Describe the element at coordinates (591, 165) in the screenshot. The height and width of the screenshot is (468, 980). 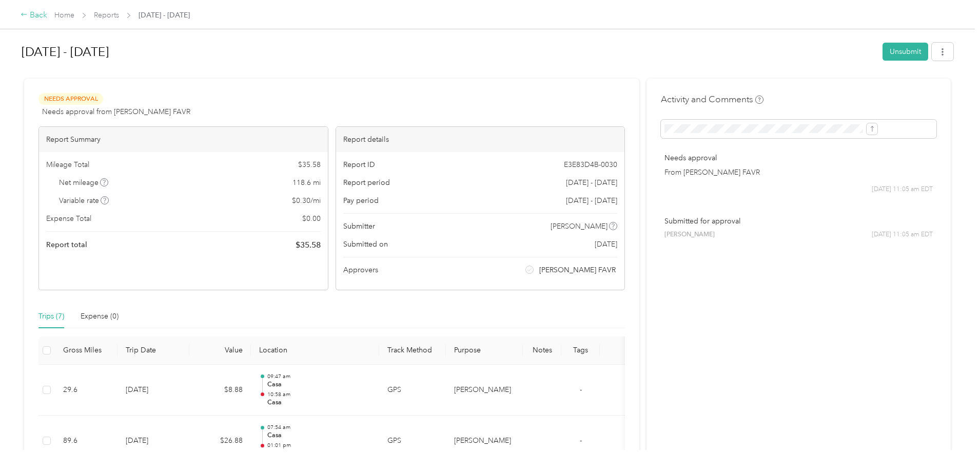
I see `span: E3E83D4B-0030` at that location.